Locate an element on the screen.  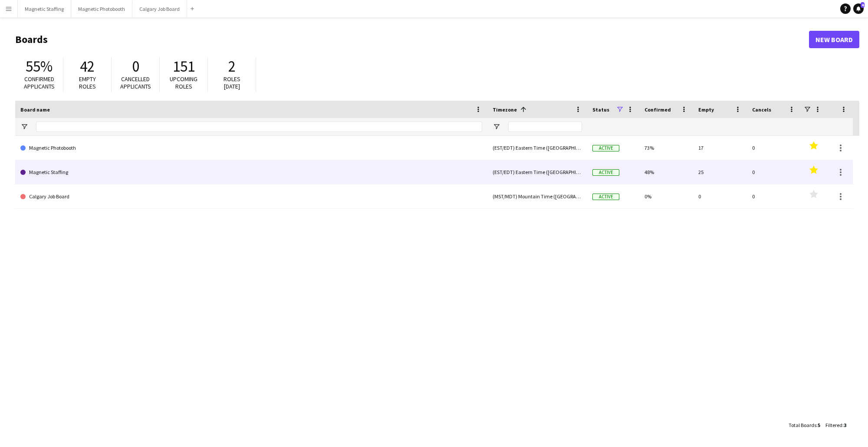
span: Filtered is located at coordinates (834, 425).